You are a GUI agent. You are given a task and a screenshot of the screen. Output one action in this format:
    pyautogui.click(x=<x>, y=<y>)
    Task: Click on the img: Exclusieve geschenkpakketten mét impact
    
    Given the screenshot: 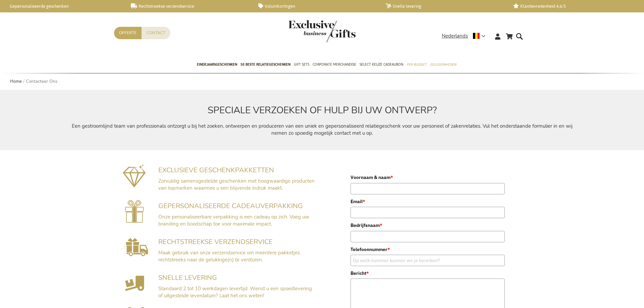 What is the action you would take?
    pyautogui.click(x=134, y=175)
    